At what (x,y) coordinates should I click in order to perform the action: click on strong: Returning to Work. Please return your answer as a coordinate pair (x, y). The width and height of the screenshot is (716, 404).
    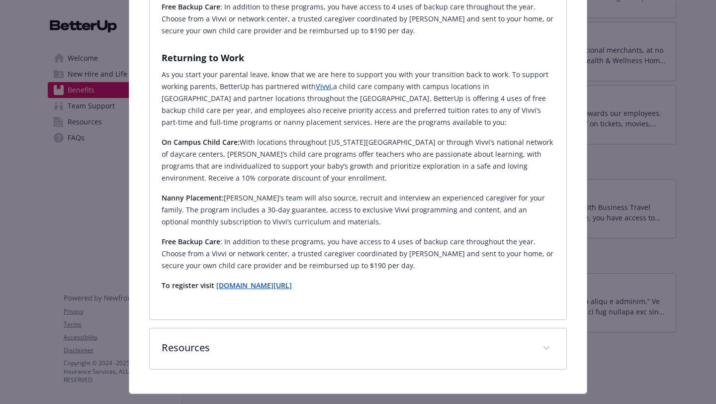
    Looking at the image, I should click on (203, 58).